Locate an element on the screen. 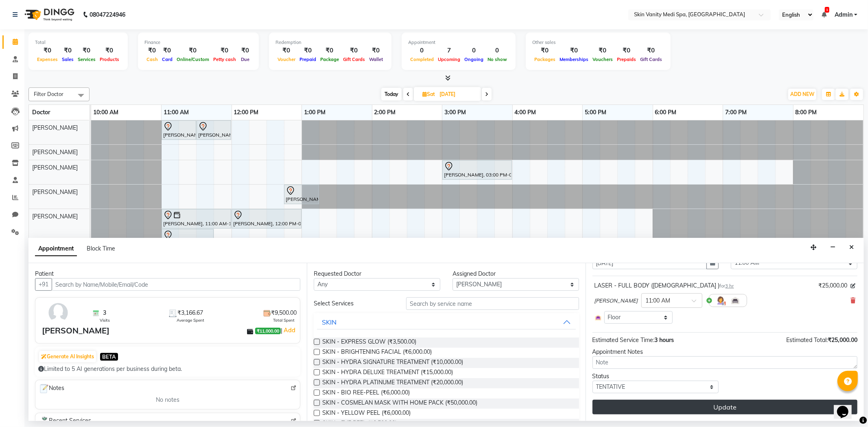 The height and width of the screenshot is (427, 868). div: Total is located at coordinates (78, 42).